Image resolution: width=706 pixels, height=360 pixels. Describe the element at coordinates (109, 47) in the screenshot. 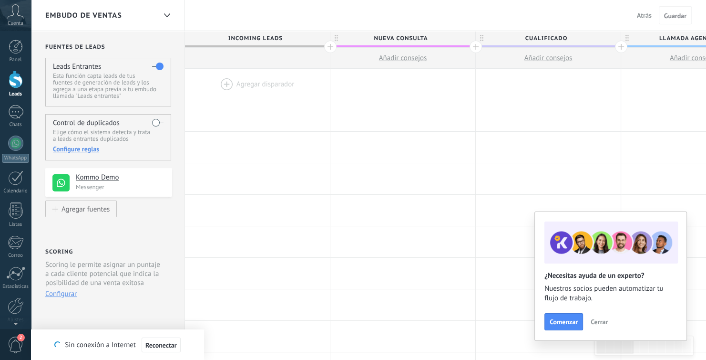

I see `h2: Fuentes de leads` at that location.